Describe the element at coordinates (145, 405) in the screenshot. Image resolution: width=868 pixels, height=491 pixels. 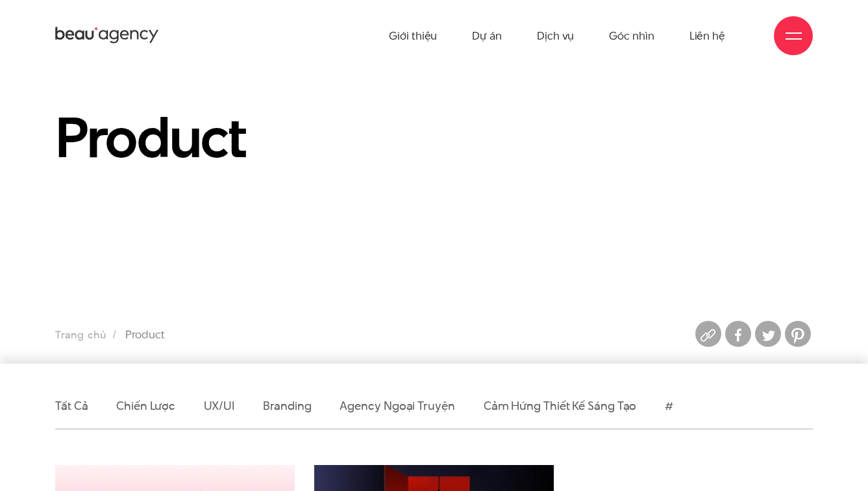
I see `a: Chiến lược` at that location.